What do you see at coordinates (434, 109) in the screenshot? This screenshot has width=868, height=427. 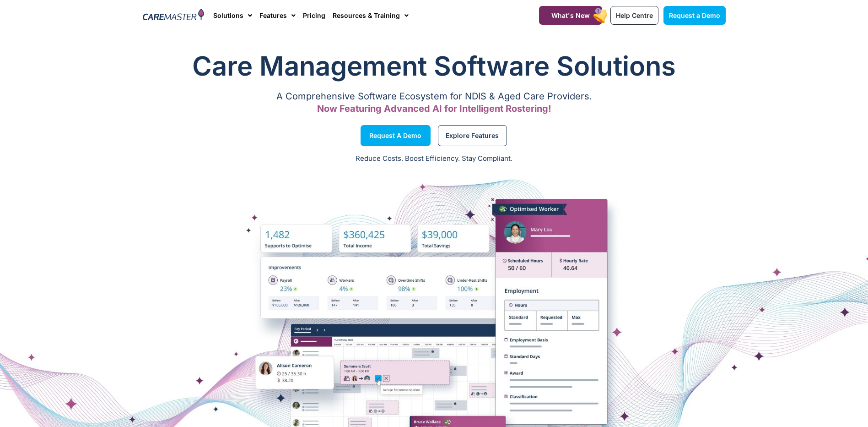 I see `span: Now Featuring Advanced AI for Intelligent Rostering!` at bounding box center [434, 109].